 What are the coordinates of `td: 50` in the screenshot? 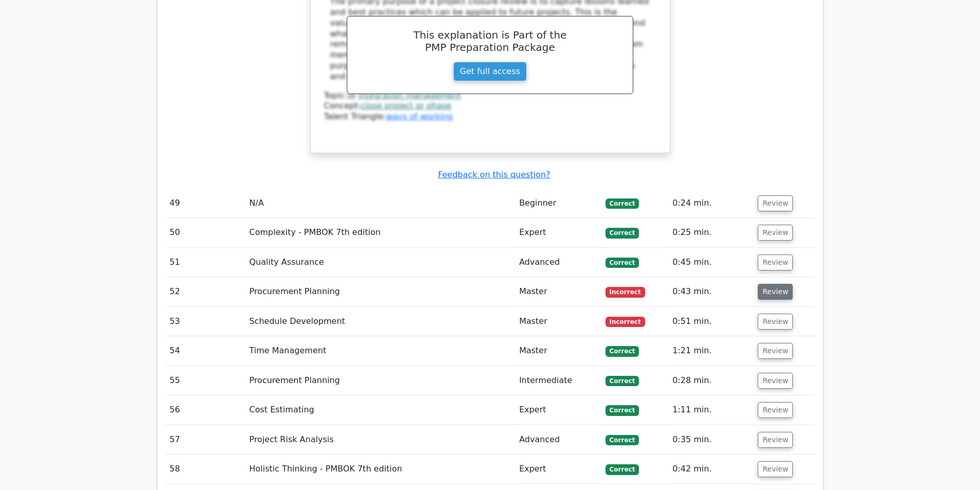 It's located at (206, 232).